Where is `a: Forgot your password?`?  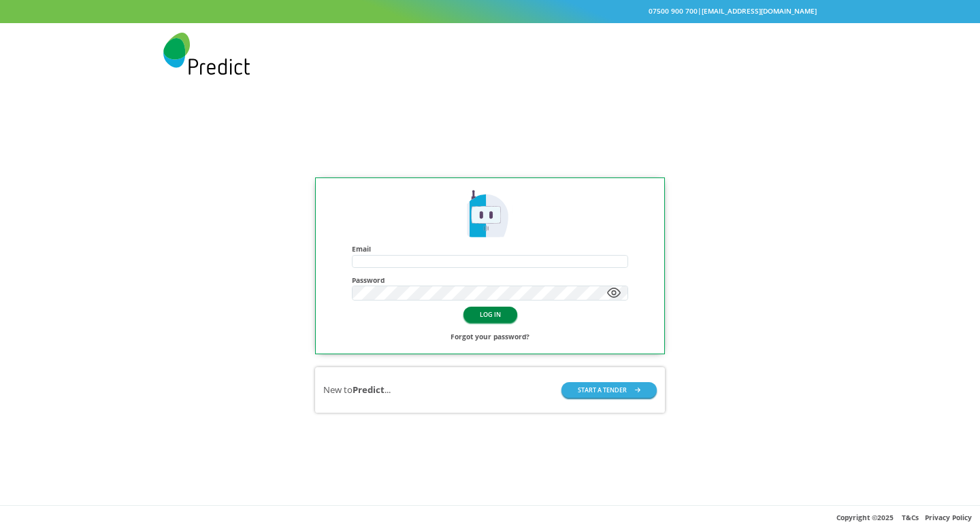 a: Forgot your password? is located at coordinates (490, 337).